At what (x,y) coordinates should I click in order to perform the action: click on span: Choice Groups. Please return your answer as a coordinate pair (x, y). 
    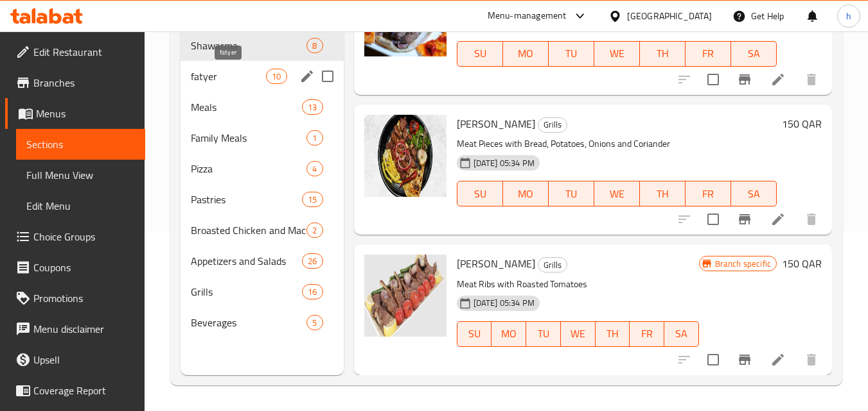
    Looking at the image, I should click on (84, 236).